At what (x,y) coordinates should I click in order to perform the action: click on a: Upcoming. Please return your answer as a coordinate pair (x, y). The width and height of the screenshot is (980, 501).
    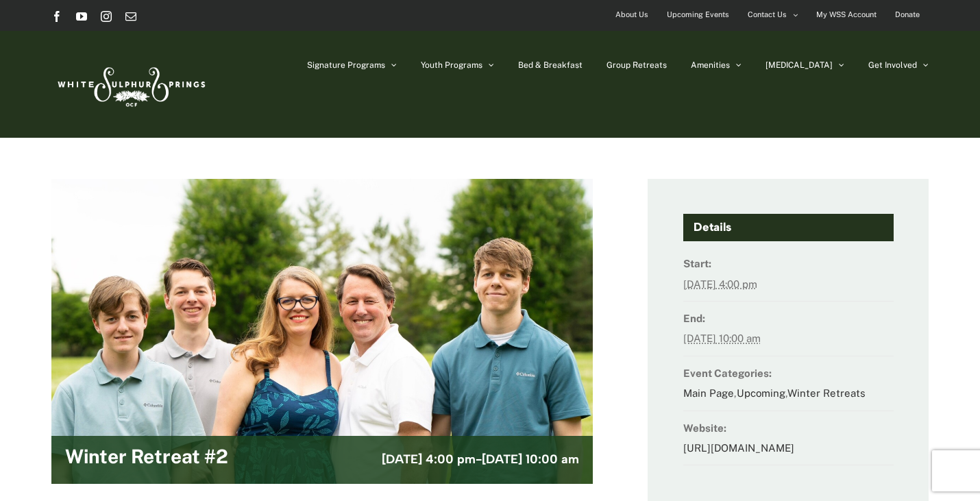
    Looking at the image, I should click on (761, 393).